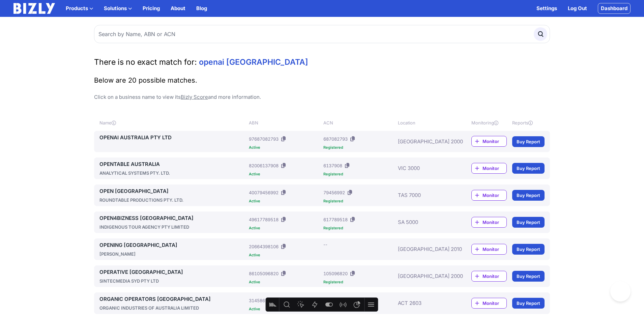 This screenshot has width=644, height=315. What do you see at coordinates (489, 123) in the screenshot?
I see `div: Monitoring` at bounding box center [489, 123].